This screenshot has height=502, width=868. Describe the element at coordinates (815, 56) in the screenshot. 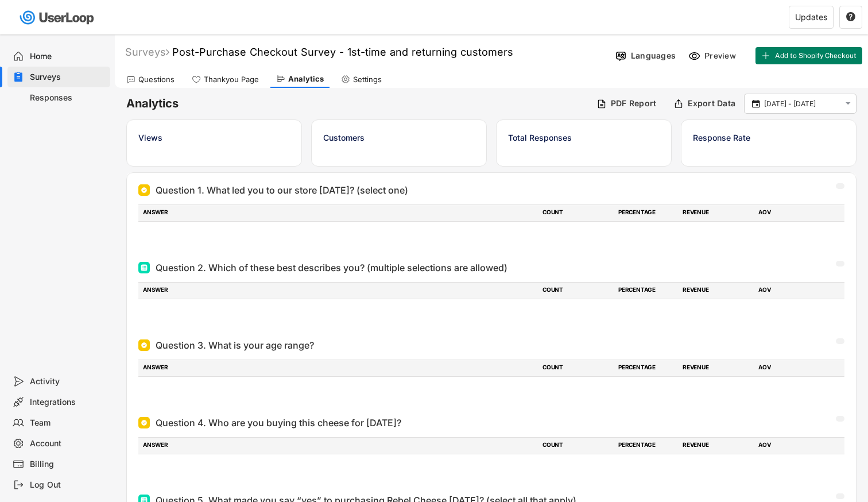

I see `span: Add to Shopify Checkout` at that location.